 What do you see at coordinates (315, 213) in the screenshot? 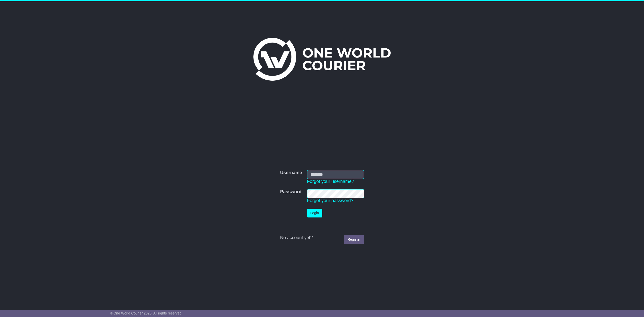
I see `button: Login` at bounding box center [315, 213].